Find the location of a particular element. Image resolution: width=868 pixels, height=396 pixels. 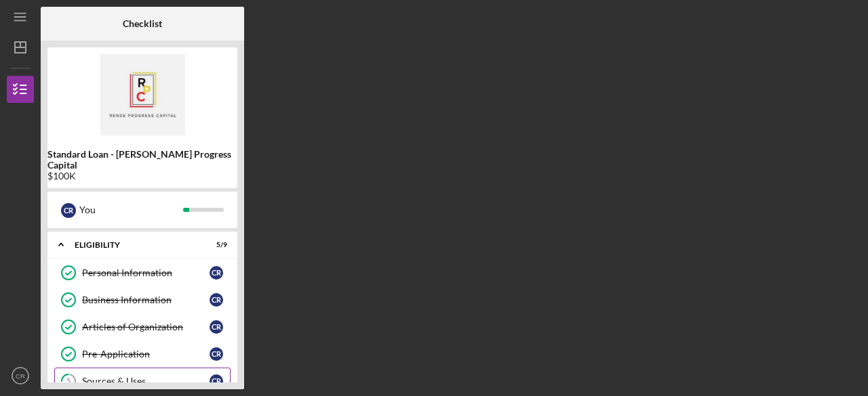

div: You is located at coordinates (131, 210).